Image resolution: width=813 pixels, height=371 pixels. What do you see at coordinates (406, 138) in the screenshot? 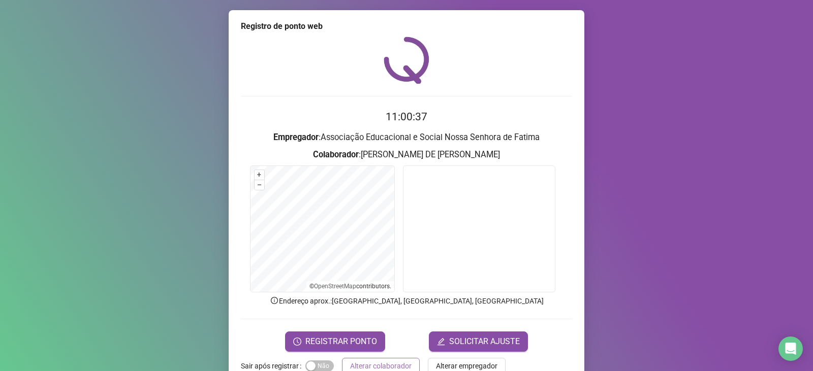
I see `h3: : Associação Educacional e Social Nossa Senhora de Fatima` at bounding box center [406, 138].